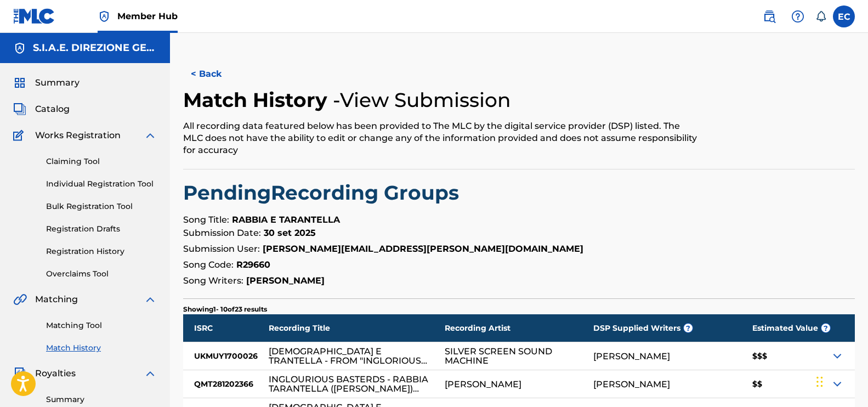  I want to click on img: Royalties, so click(20, 373).